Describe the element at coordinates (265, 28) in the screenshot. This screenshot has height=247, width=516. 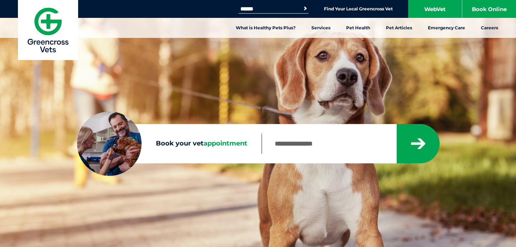
I see `a: What is Healthy Pets Plus?` at that location.